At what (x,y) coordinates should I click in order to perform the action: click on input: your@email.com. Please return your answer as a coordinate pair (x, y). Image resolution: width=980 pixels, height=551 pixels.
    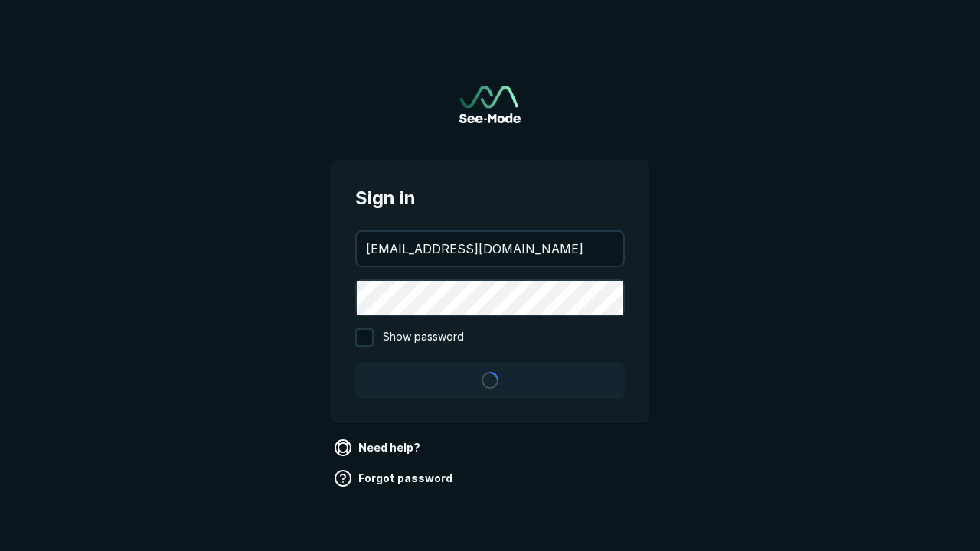
    Looking at the image, I should click on (490, 249).